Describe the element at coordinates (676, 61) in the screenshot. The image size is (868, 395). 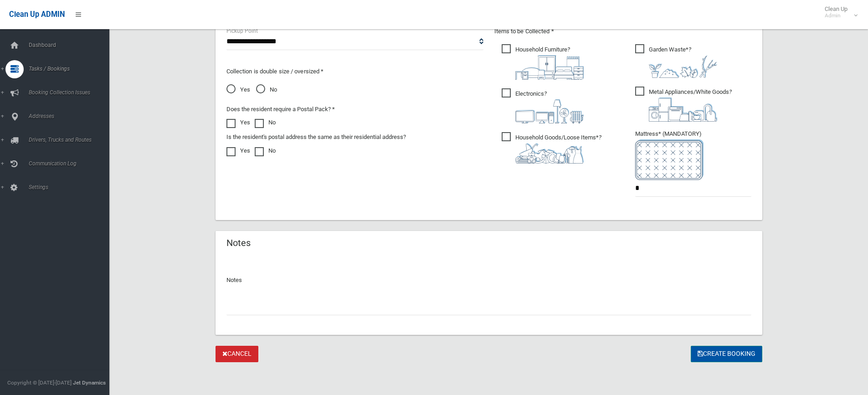
I see `span: Garden Waste*` at that location.